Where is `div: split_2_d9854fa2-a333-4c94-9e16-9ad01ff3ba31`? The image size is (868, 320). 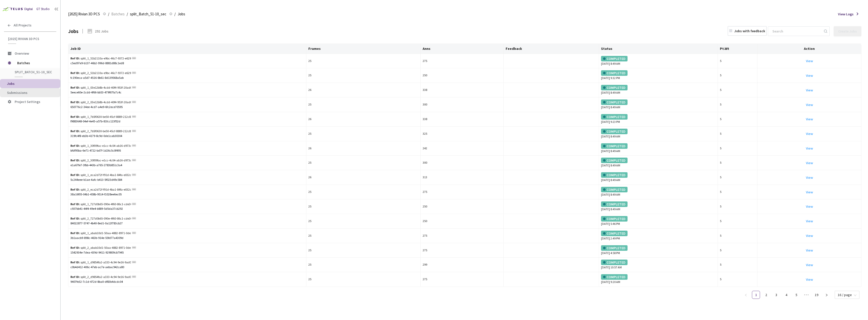 div: split_2_d9854fa2-a333-4c94-9e16-9ad01ff3ba31 is located at coordinates (101, 277).